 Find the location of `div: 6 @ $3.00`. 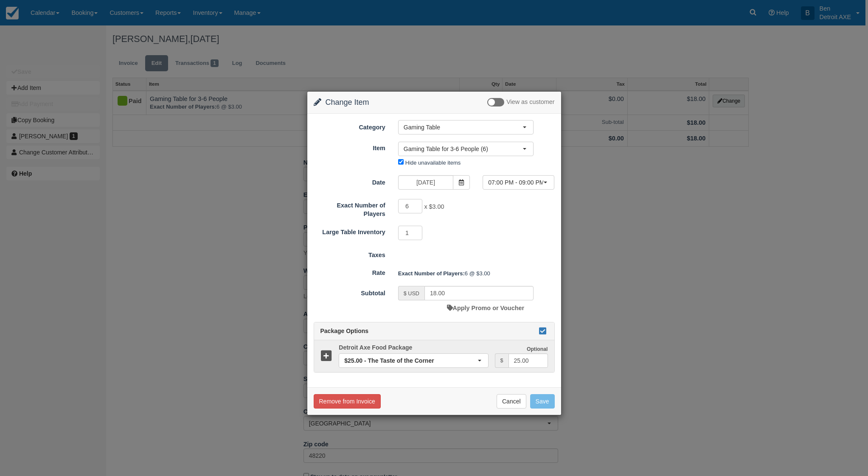

div: 6 @ $3.00 is located at coordinates (476, 273).